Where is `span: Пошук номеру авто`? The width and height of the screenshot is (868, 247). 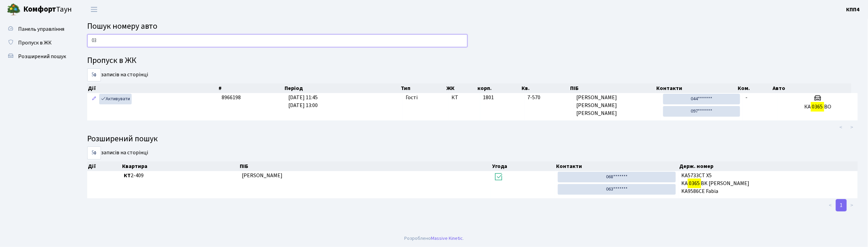
span: Пошук номеру авто is located at coordinates (122, 26).